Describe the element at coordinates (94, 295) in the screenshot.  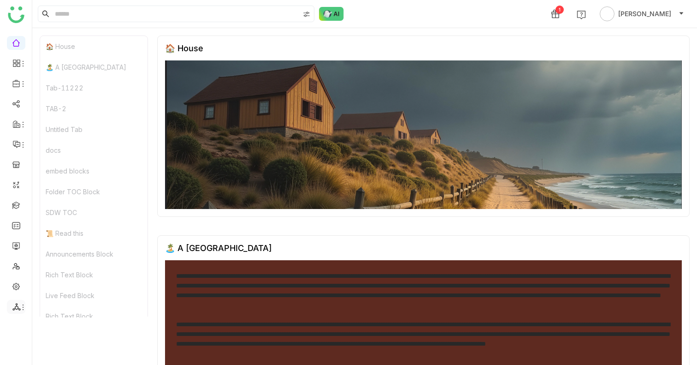
I see `div: Live Feed Block` at that location.